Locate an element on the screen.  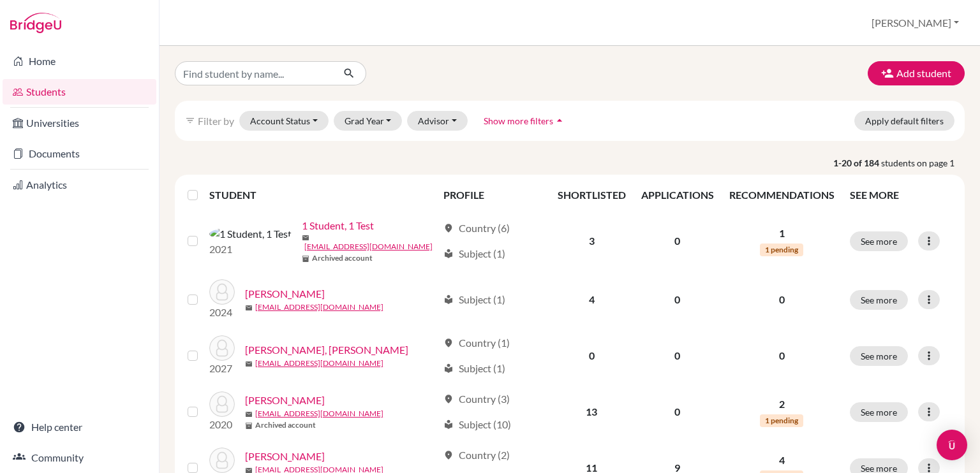
p: 2 is located at coordinates (782, 404).